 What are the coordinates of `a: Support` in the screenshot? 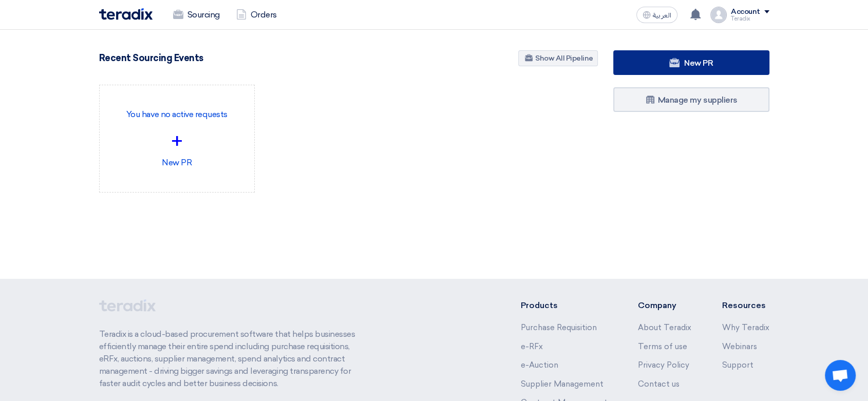 It's located at (738, 365).